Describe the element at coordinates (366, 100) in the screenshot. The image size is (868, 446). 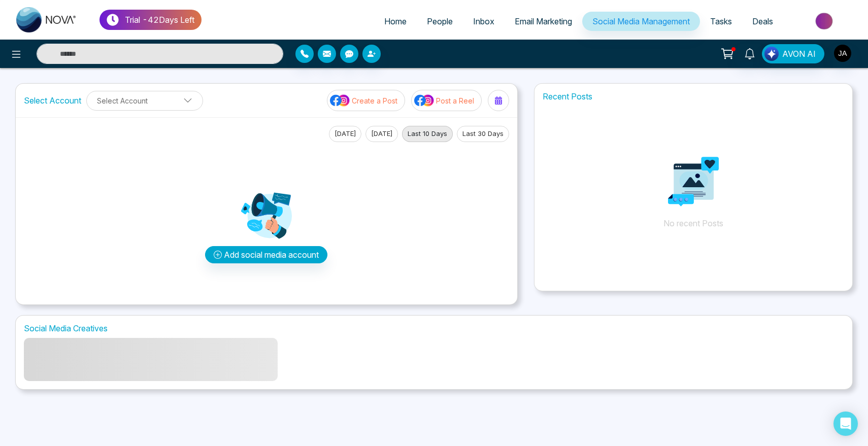
I see `button: social-media-iconCreate a Post` at that location.